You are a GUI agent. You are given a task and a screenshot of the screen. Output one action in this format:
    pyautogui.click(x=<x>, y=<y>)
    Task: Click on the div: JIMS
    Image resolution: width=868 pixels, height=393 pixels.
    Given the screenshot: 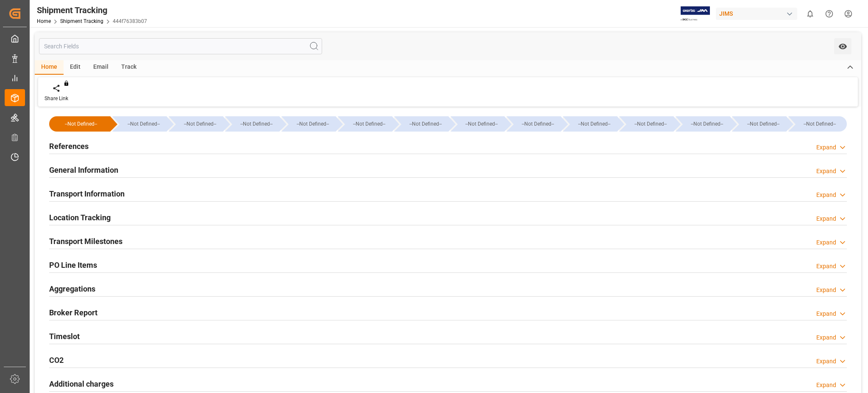 What is the action you would take?
    pyautogui.click(x=757, y=14)
    